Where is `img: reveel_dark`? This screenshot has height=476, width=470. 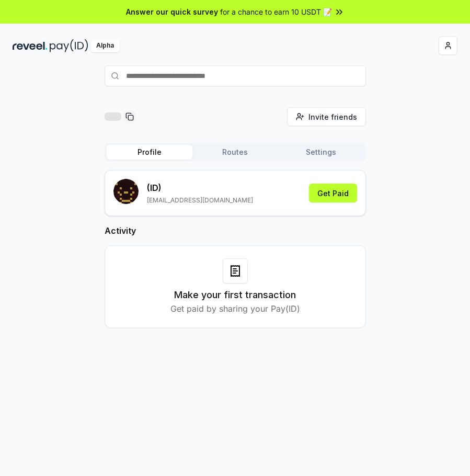 img: reveel_dark is located at coordinates (30, 45).